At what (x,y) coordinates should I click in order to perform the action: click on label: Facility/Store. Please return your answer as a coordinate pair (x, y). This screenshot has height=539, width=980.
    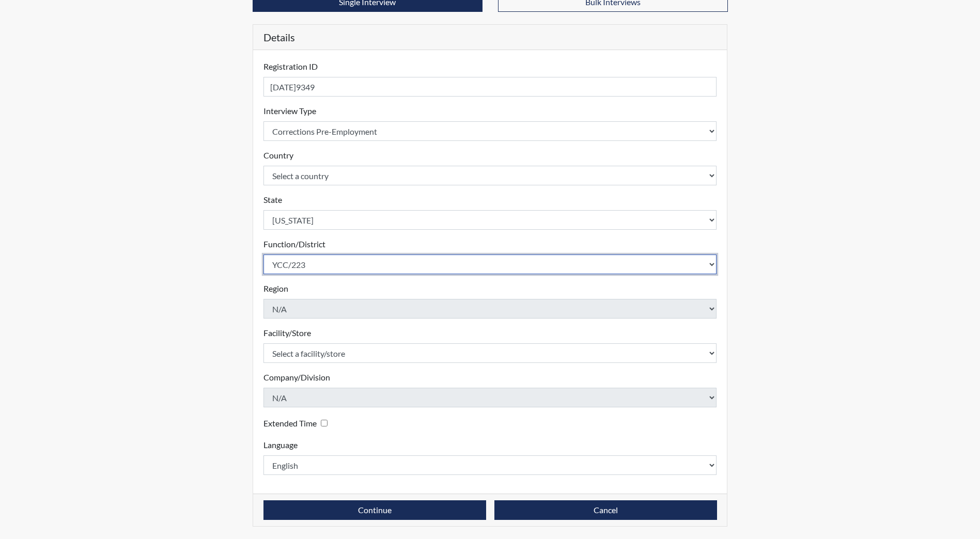
    Looking at the image, I should click on (287, 333).